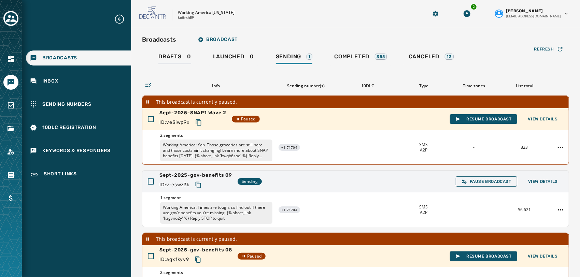 This screenshot has height=277, width=580. What do you see at coordinates (196, 250) in the screenshot?
I see `span: Sept-2025-gov-benefits 08` at bounding box center [196, 250].